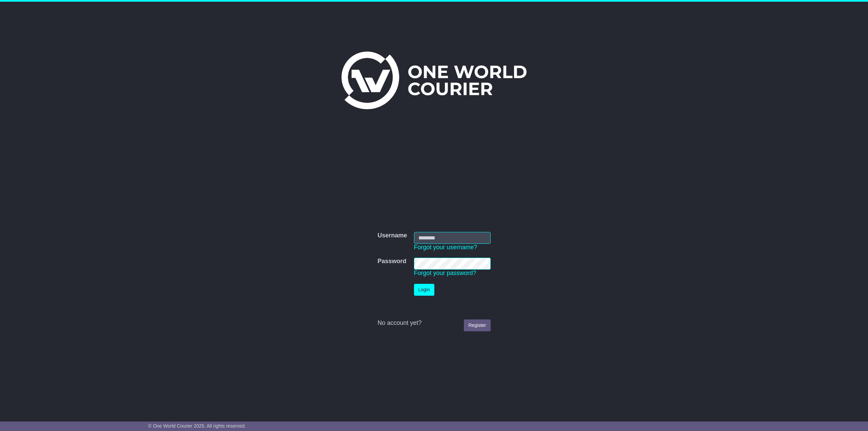  What do you see at coordinates (477, 325) in the screenshot?
I see `a: Register` at bounding box center [477, 325].